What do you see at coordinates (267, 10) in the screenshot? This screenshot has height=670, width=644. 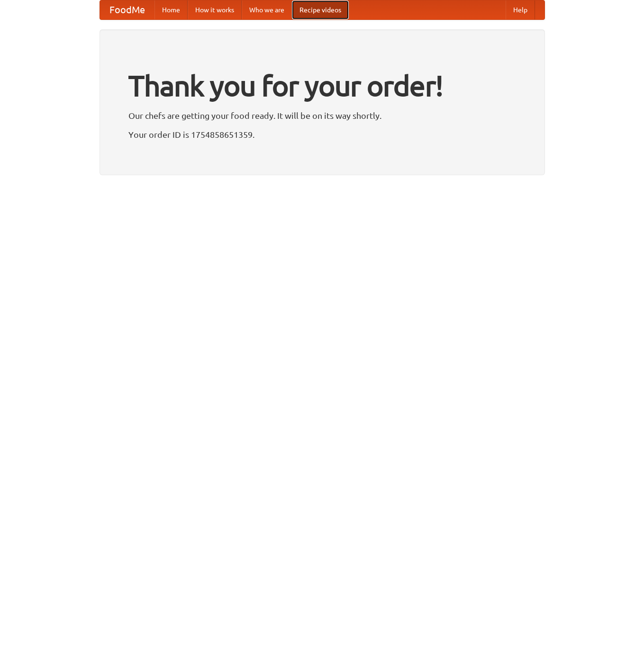 I see `a: Who we are` at bounding box center [267, 10].